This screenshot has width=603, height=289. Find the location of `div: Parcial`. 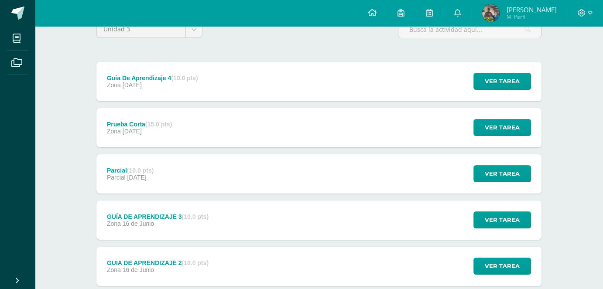

div: Parcial is located at coordinates (130, 171).